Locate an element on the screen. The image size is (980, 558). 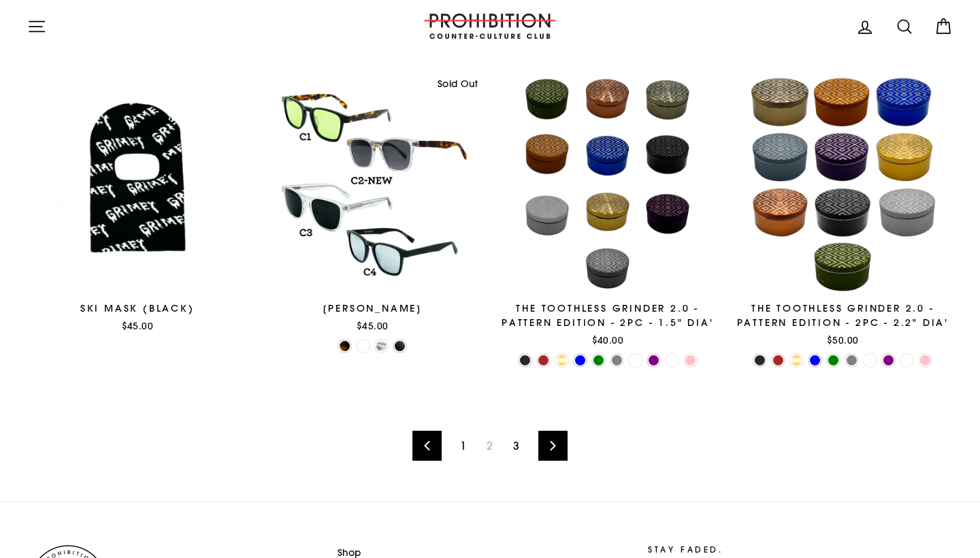
a: 3 is located at coordinates (516, 446).